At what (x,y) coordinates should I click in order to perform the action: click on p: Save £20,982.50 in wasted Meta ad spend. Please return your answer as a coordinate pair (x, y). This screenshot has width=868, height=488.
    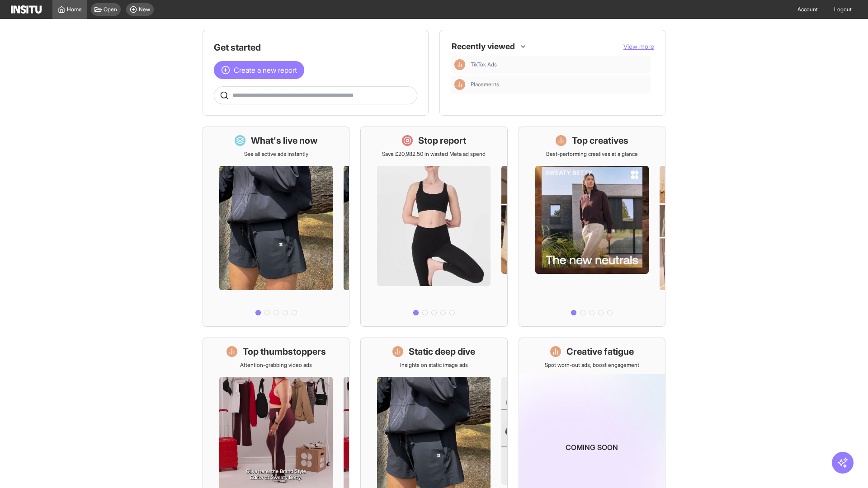
    Looking at the image, I should click on (434, 154).